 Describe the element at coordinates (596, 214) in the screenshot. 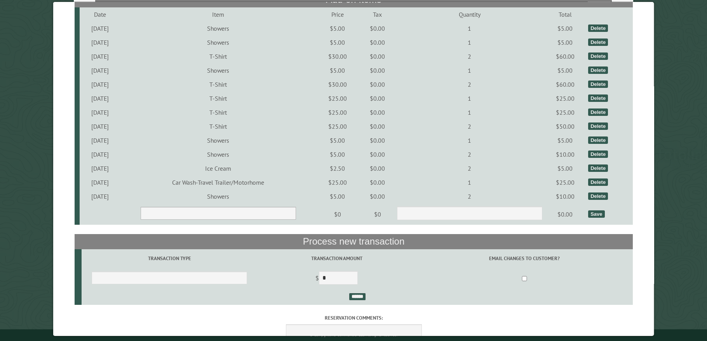

I see `div: Save` at that location.